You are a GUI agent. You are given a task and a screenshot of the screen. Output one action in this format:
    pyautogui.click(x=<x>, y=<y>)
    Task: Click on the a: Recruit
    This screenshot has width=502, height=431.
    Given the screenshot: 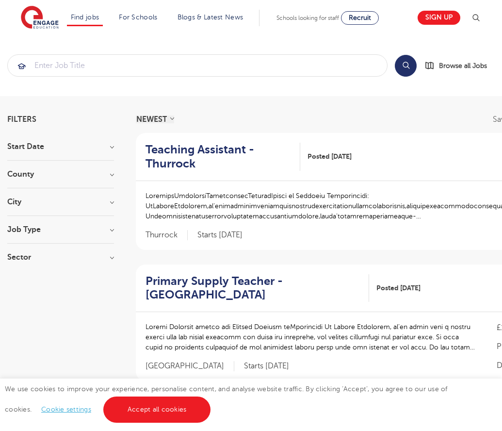 What is the action you would take?
    pyautogui.click(x=360, y=18)
    